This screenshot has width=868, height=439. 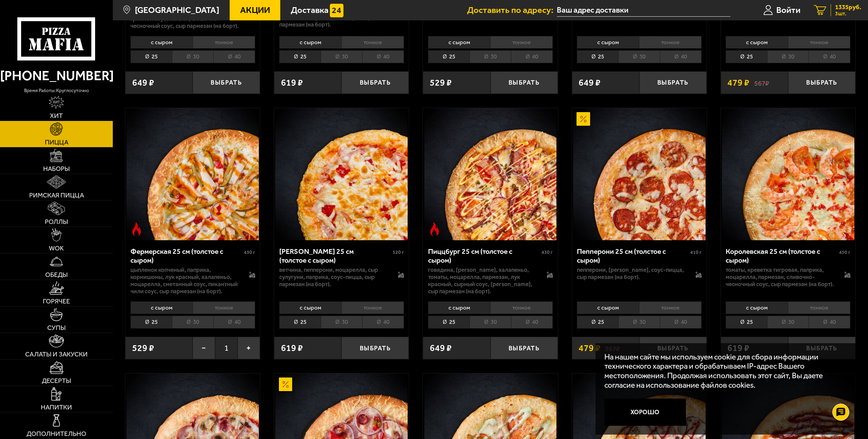 What do you see at coordinates (56, 222) in the screenshot?
I see `span: Роллы` at bounding box center [56, 222].